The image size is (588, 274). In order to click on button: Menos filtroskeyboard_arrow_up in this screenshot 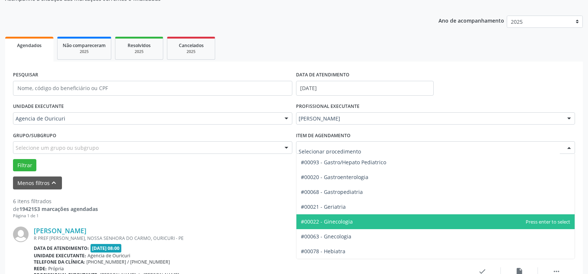, I will do `click(37, 183)`.